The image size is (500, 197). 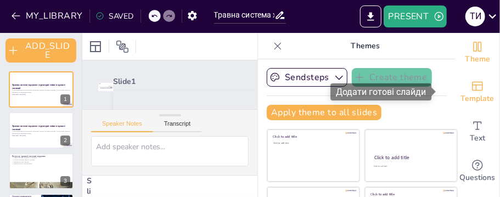 What do you see at coordinates (478, 171) in the screenshot?
I see `div: Get real-time input from your audience` at bounding box center [478, 171].